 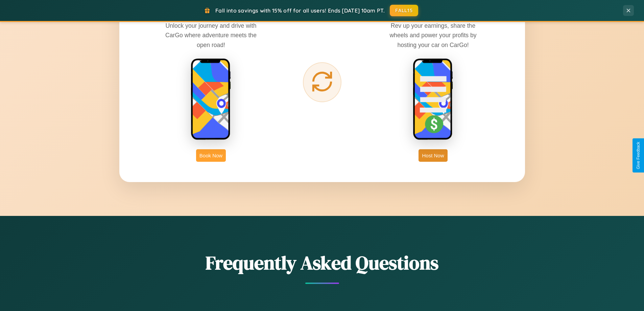 What do you see at coordinates (404, 11) in the screenshot?
I see `button: FALL15` at bounding box center [404, 11].